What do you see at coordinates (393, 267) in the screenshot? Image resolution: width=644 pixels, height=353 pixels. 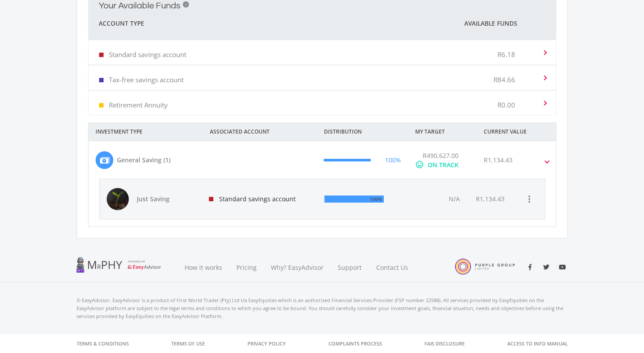 I see `a: Contact Us` at bounding box center [393, 267].